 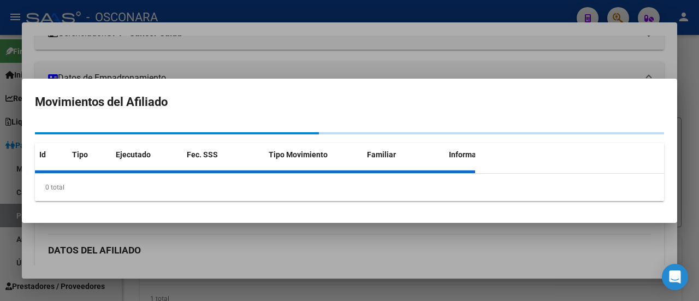 What do you see at coordinates (80, 154) in the screenshot?
I see `span: Tipo` at bounding box center [80, 154].